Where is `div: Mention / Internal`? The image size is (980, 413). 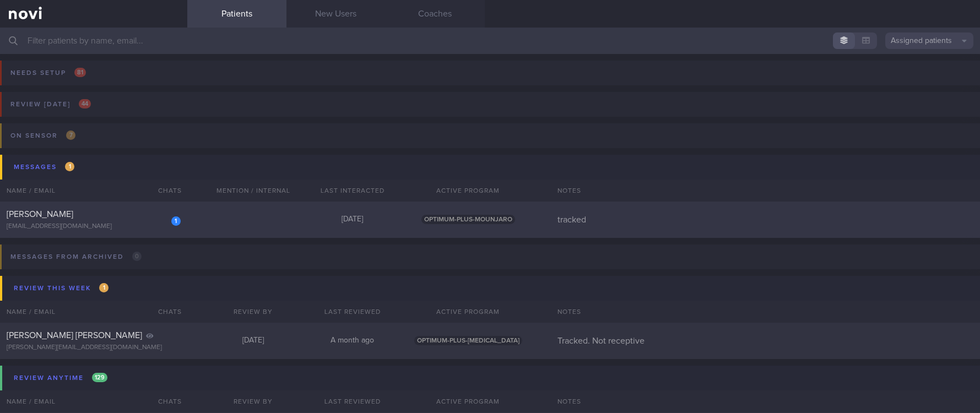
div: Mention / Internal is located at coordinates (254, 190).